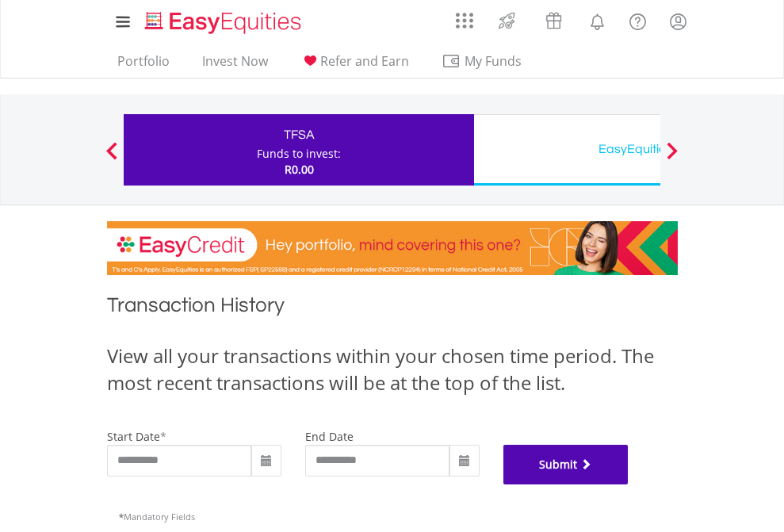 Image resolution: width=784 pixels, height=532 pixels. I want to click on img: thrive-v2.svg, so click(506, 21).